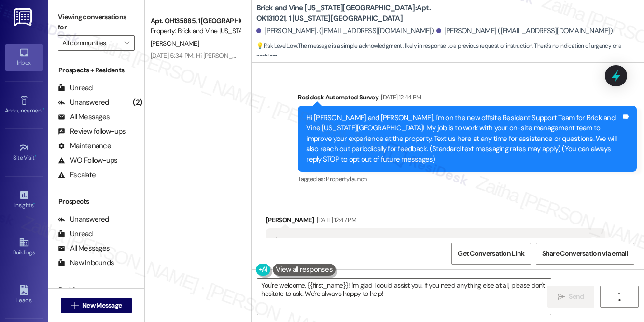  What do you see at coordinates (96, 70) in the screenshot?
I see `div: Prospects + Residents` at bounding box center [96, 70].